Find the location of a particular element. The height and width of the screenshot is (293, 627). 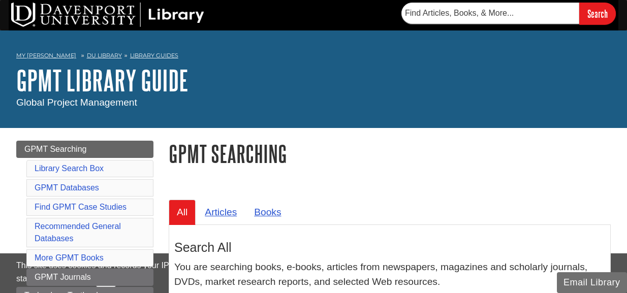

a: Books is located at coordinates (267, 212).